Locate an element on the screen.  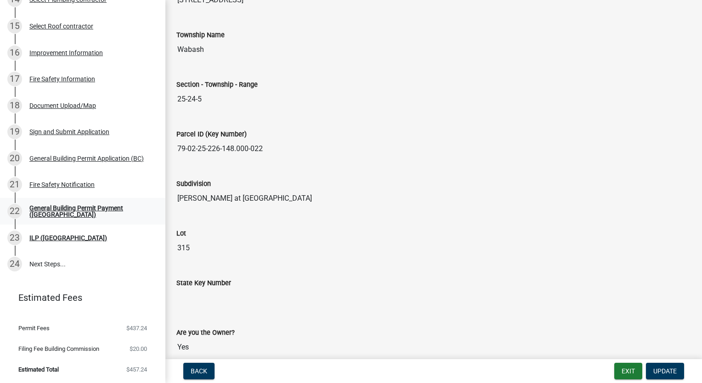
div: General Building Permit Application (BC) is located at coordinates (86, 158).